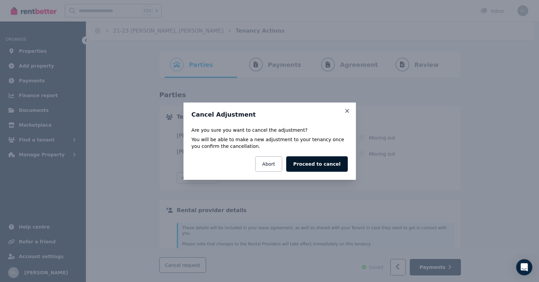 Image resolution: width=539 pixels, height=282 pixels. What do you see at coordinates (270, 143) in the screenshot?
I see `p: You will be able to make a new adjustment to your tenancy once you confirm the cancellation.` at bounding box center [270, 143].